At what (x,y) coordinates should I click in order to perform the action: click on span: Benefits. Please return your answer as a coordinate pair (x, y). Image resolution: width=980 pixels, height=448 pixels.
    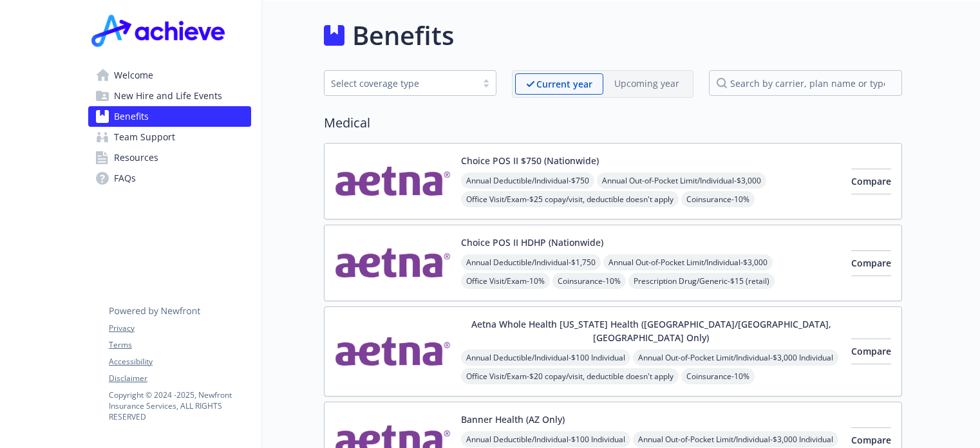
    Looking at the image, I should click on (131, 117).